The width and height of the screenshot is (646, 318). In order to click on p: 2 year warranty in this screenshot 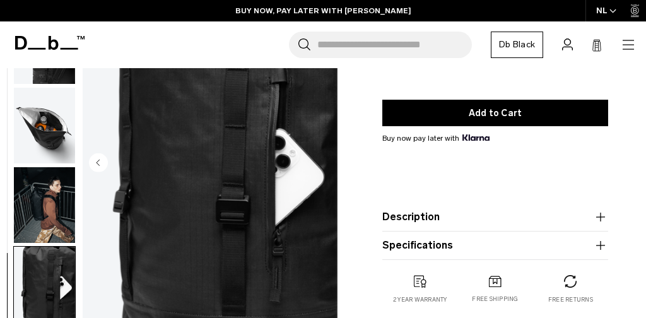, I will do `click(420, 300)`.